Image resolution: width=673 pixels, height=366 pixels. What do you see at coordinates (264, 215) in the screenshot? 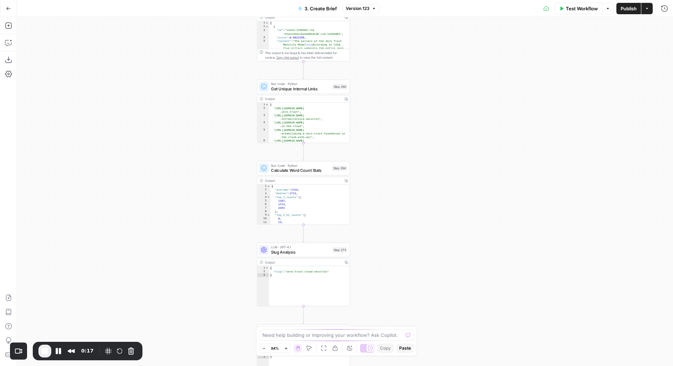
I see `div: 9` at bounding box center [264, 215].